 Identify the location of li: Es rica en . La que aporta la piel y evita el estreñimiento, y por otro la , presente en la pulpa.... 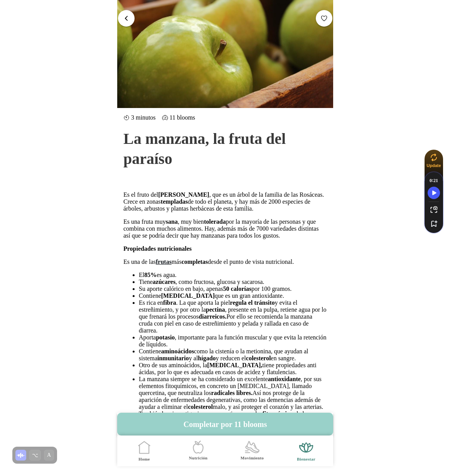
(233, 317).